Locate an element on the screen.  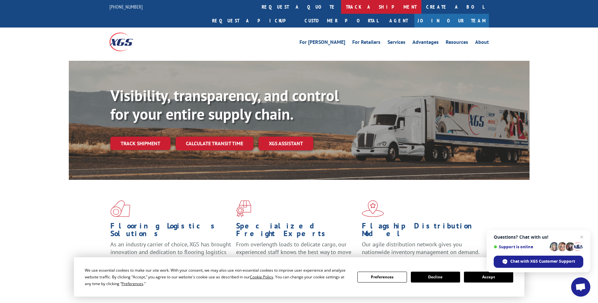
span: As an industry carrier of choice, XGS has brought innovation and dedication to flooring logistics... is located at coordinates (171, 252).